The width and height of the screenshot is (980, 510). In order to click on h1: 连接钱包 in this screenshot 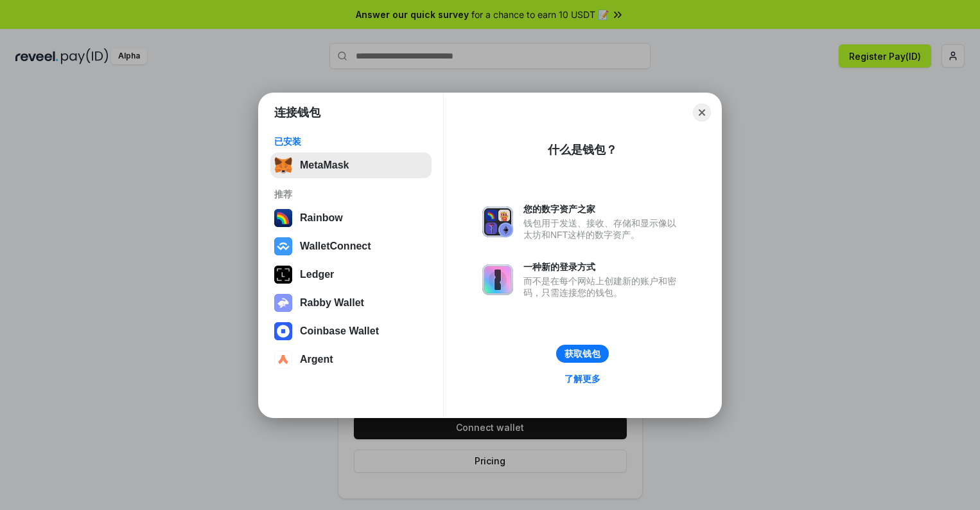, I will do `click(297, 112)`.